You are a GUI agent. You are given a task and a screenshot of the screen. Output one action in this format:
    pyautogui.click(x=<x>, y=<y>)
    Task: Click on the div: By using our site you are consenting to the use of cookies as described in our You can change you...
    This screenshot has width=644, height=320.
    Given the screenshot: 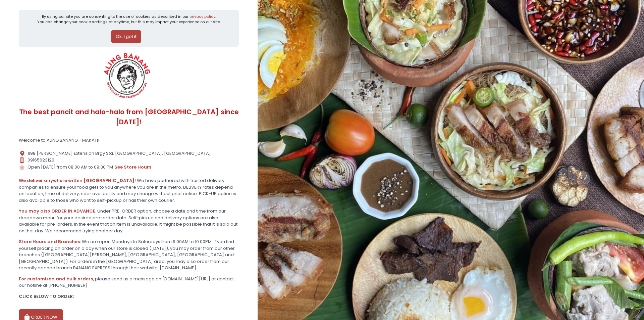 What is the action you would take?
    pyautogui.click(x=129, y=19)
    